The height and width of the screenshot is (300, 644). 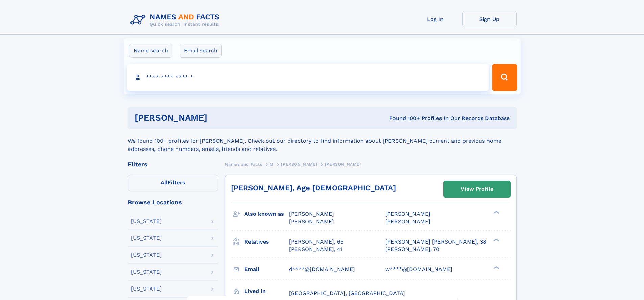 I want to click on label: Filters, so click(x=173, y=183).